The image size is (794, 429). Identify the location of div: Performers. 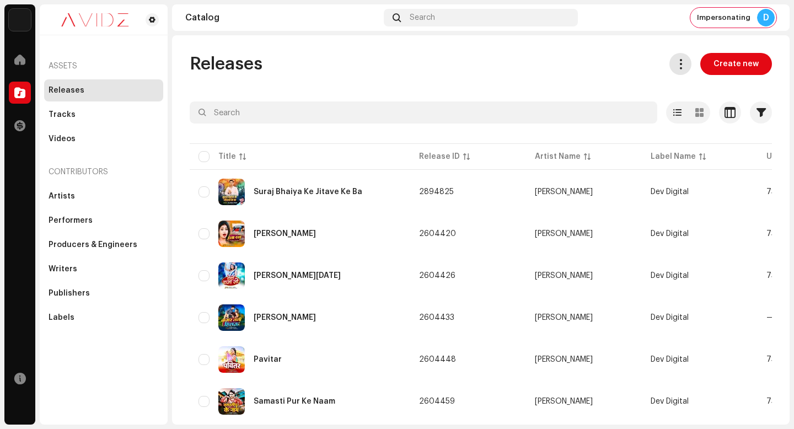
(71, 221).